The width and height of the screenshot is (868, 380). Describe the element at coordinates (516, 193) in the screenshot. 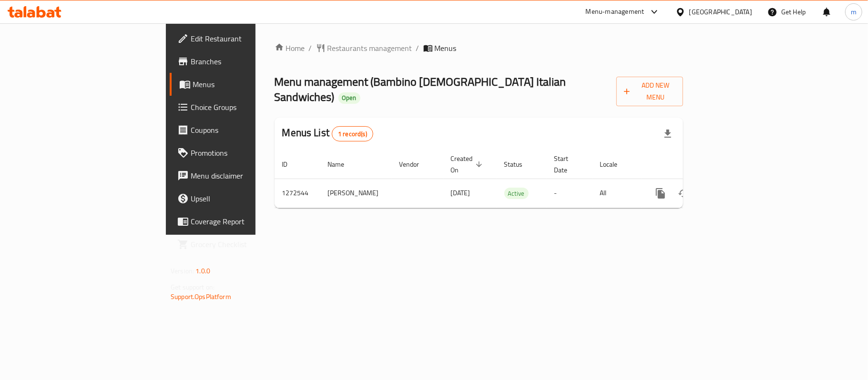

I see `div: Active` at that location.